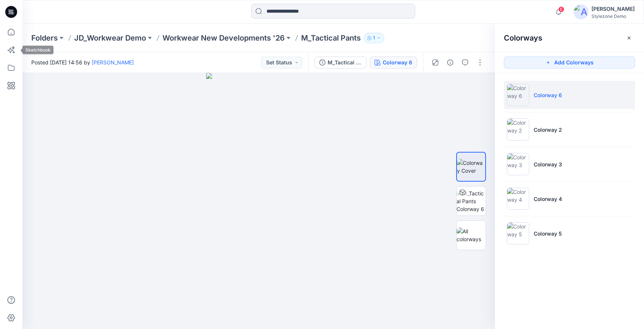 Image resolution: width=644 pixels, height=329 pixels. I want to click on p: Colorway 2, so click(548, 129).